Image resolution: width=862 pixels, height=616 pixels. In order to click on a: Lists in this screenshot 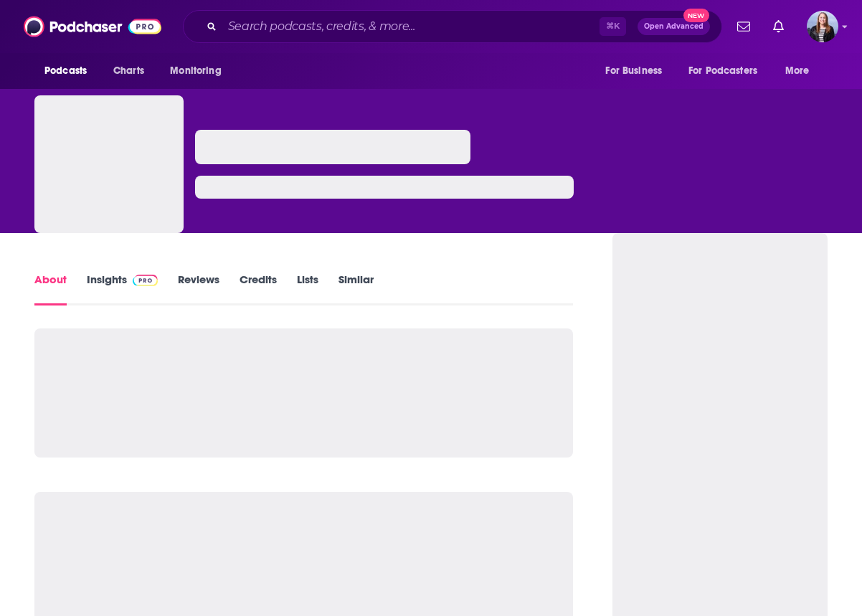, I will do `click(308, 289)`.